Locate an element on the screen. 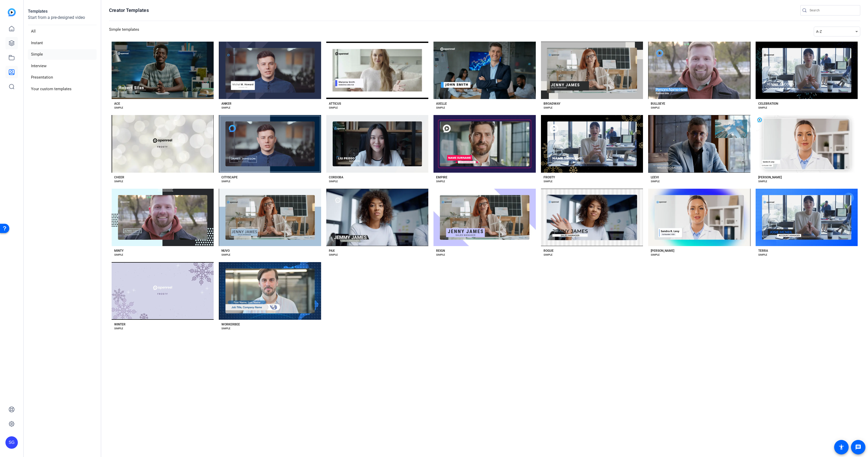 This screenshot has width=868, height=457. div: SG is located at coordinates (12, 443).